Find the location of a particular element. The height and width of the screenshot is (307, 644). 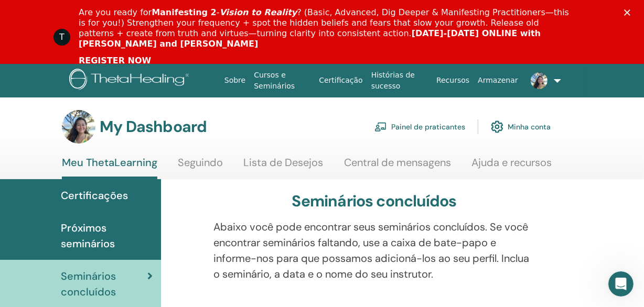

h3: My Dashboard is located at coordinates (153, 127).